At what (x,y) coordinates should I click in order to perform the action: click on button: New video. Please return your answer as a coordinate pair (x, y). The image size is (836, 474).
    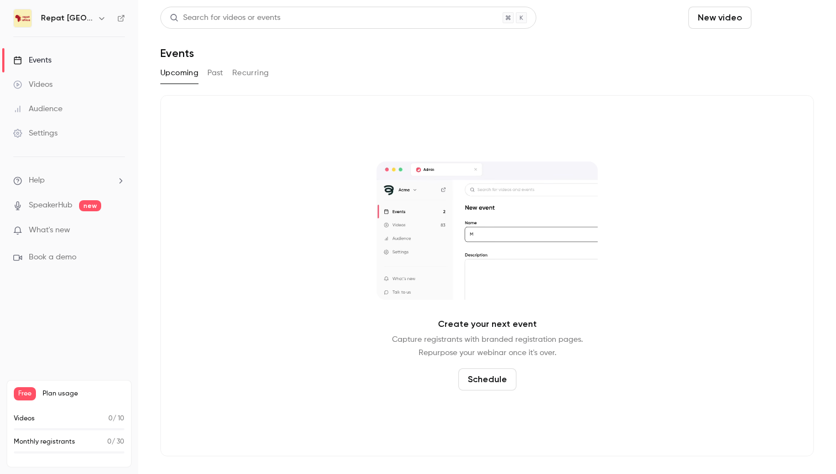
    Looking at the image, I should click on (720, 18).